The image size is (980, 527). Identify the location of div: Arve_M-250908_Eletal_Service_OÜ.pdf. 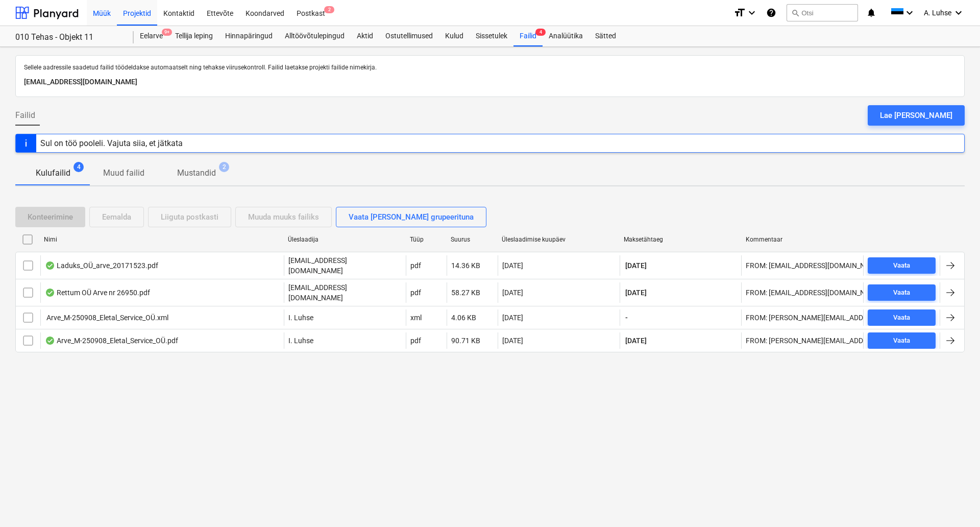
(111, 341).